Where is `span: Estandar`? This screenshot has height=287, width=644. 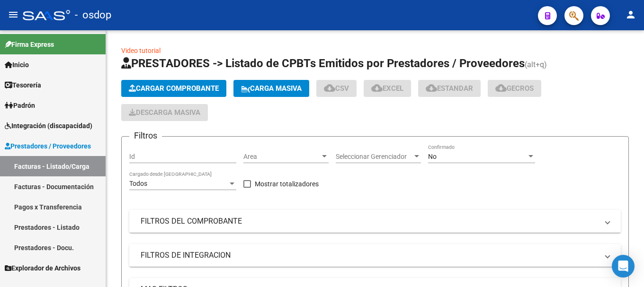
span: Estandar is located at coordinates (449, 89).